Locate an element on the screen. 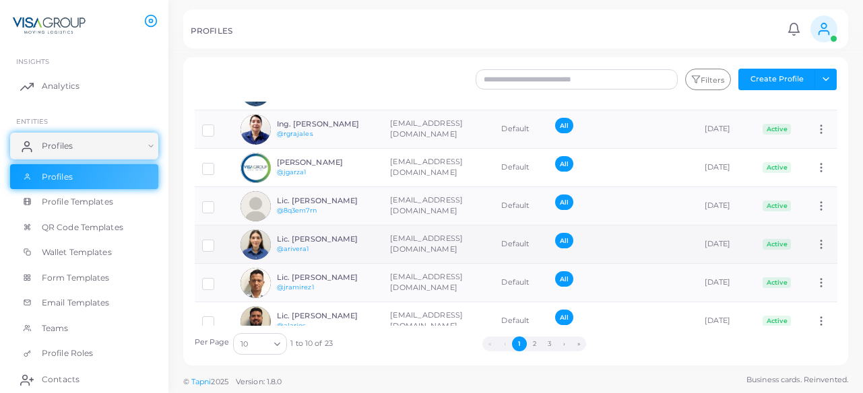 This screenshot has height=393, width=863. a: Profile Templates is located at coordinates (84, 202).